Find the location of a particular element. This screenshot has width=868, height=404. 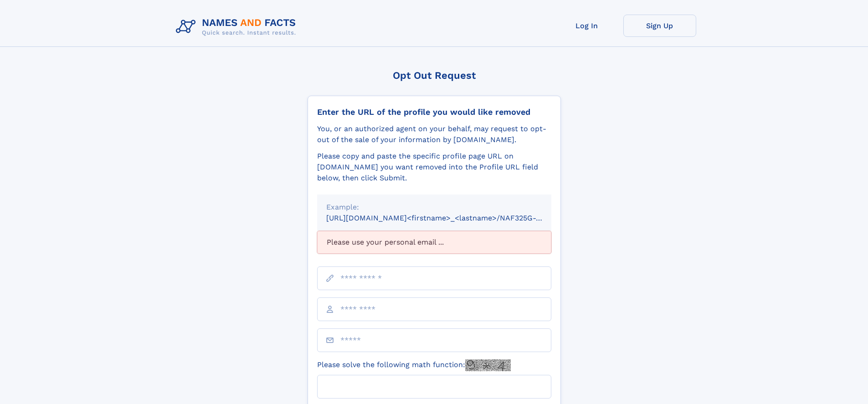

img: Logo Names and Facts is located at coordinates (238, 27).